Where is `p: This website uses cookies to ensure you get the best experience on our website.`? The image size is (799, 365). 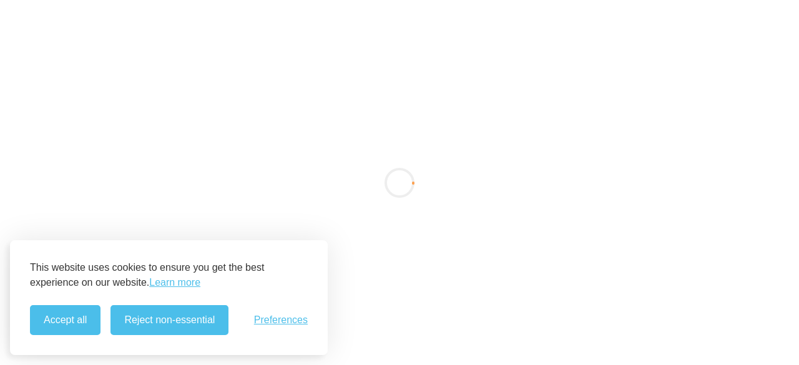
p: This website uses cookies to ensure you get the best experience on our website. is located at coordinates (168, 275).